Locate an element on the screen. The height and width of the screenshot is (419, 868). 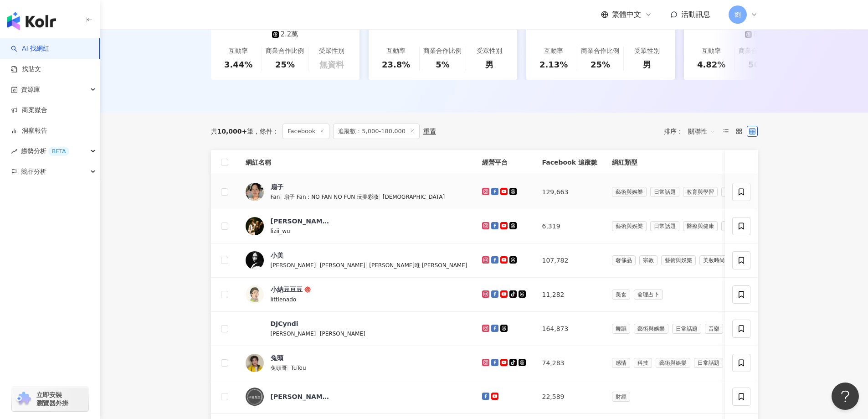
span: 條件 ： is located at coordinates (266, 131).